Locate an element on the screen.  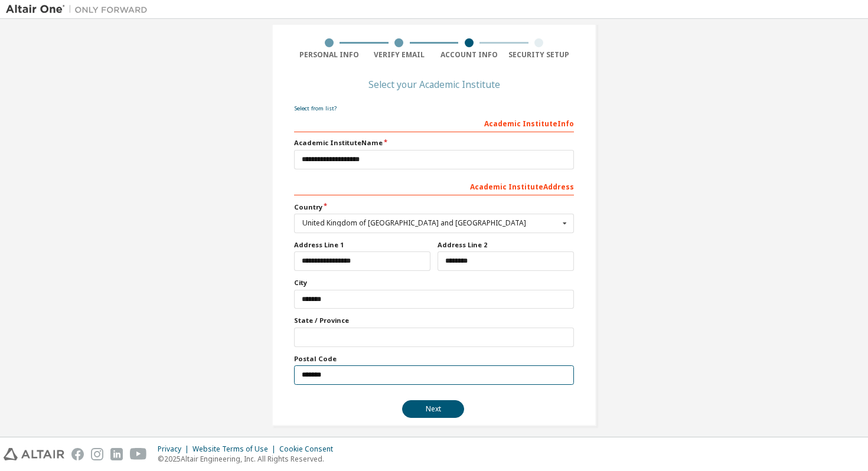
label: Postal Code is located at coordinates (434, 359).